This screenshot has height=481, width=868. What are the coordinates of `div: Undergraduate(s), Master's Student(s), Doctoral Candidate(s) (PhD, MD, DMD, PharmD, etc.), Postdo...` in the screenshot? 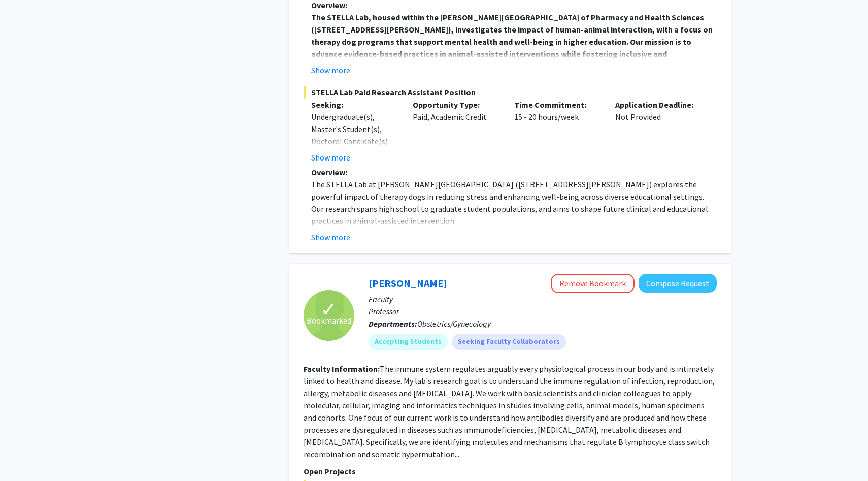 It's located at (354, 159).